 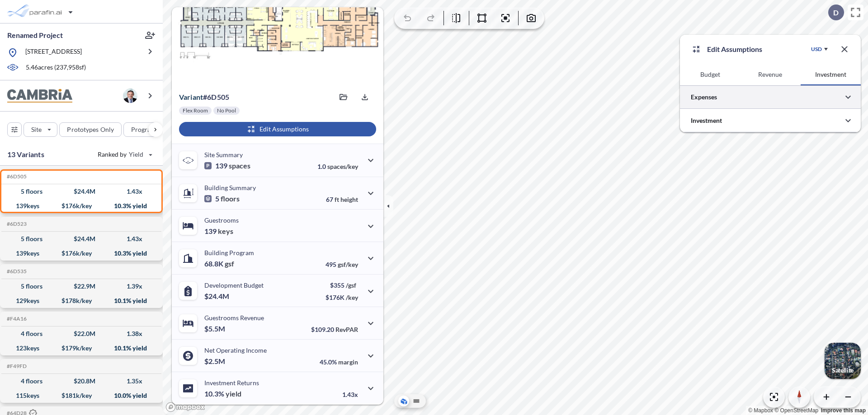 I want to click on p: 45.0%, so click(x=339, y=362).